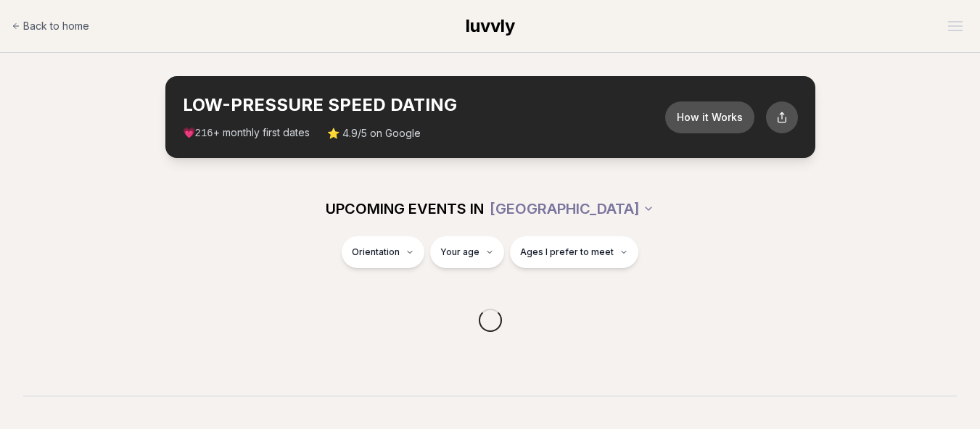 The height and width of the screenshot is (429, 980). What do you see at coordinates (467, 252) in the screenshot?
I see `button: Your age` at bounding box center [467, 252].